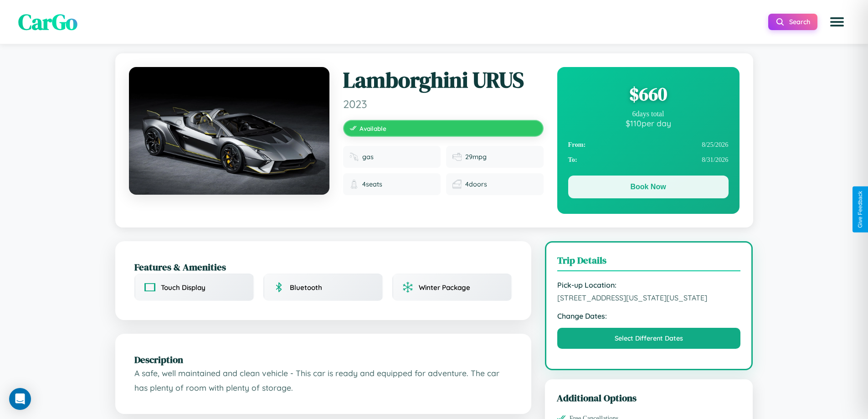  I want to click on h3: Trip Details, so click(649, 262).